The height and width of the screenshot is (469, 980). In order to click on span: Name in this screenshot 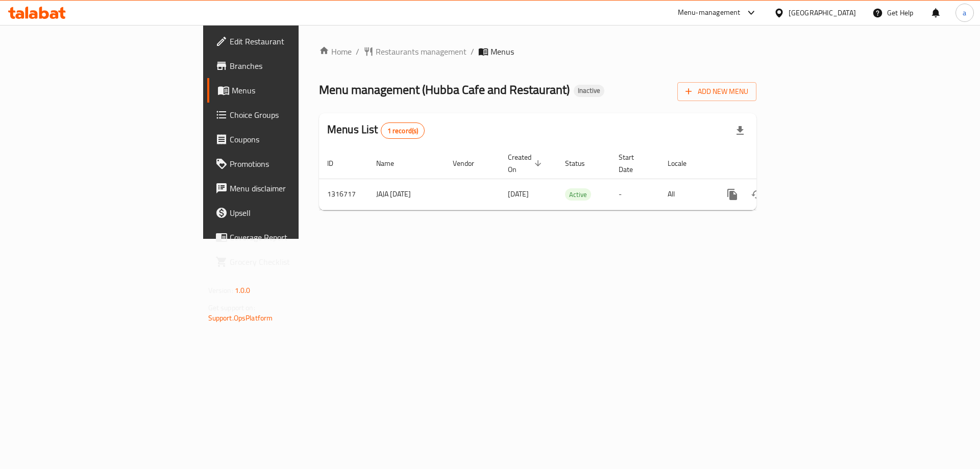, I will do `click(391, 163)`.